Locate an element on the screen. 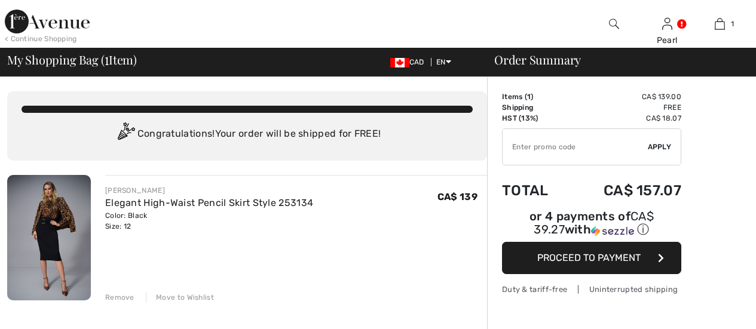 This screenshot has width=756, height=329. span: EN is located at coordinates (443, 62).